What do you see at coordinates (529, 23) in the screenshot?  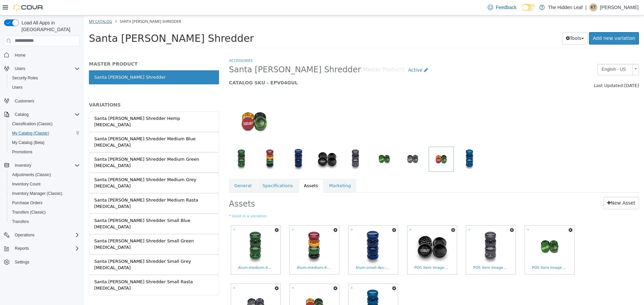 I see `a: Add new variation` at bounding box center [529, 23].